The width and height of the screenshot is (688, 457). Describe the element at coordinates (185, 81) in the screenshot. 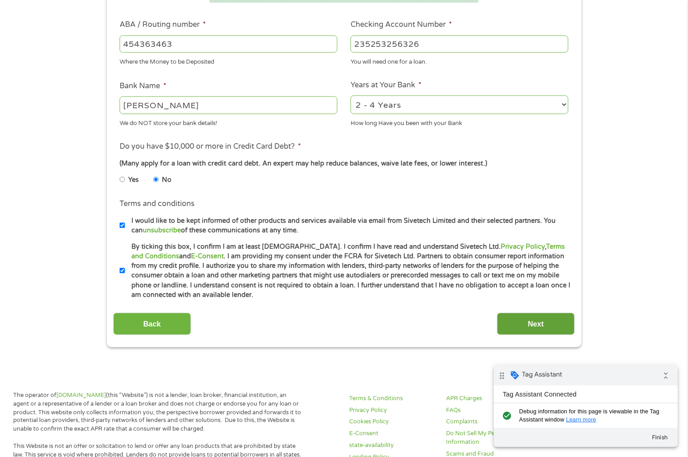

I see `button: Finish` at that location.